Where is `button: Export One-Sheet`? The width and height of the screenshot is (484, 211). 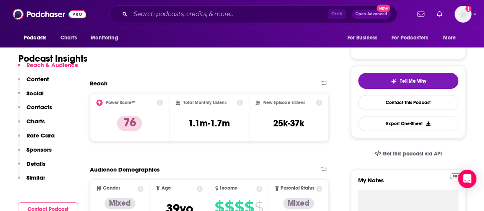
button: Export One-Sheet is located at coordinates (408, 123).